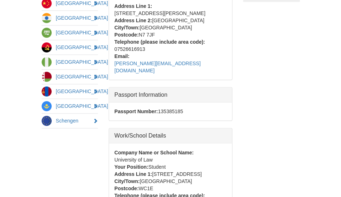 The width and height of the screenshot is (341, 197). I want to click on div: Email:, so click(122, 56).